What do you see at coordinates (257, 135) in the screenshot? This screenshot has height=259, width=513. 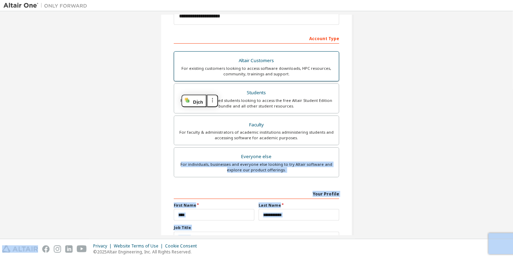 I see `div: For faculty & administrators of academic institutions administering students and accessing softwa...` at bounding box center [257, 135].